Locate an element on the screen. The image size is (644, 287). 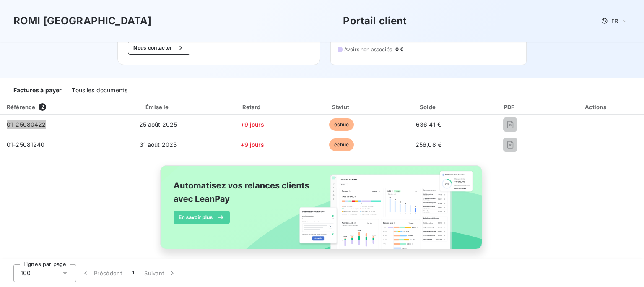
span: Avoirs non associés is located at coordinates (368, 50).